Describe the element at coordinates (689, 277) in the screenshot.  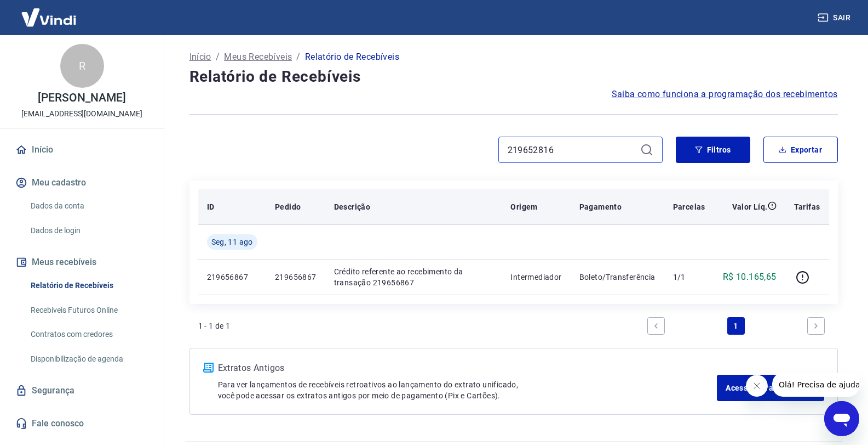
I see `p: 1/1` at that location.